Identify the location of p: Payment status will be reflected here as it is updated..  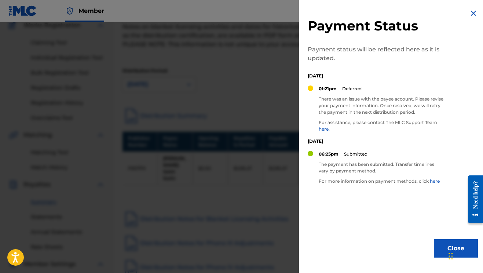
(375, 54).